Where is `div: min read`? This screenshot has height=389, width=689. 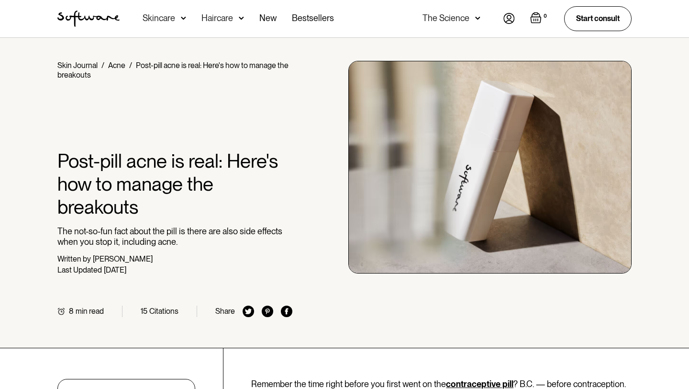
div: min read is located at coordinates (89, 311).